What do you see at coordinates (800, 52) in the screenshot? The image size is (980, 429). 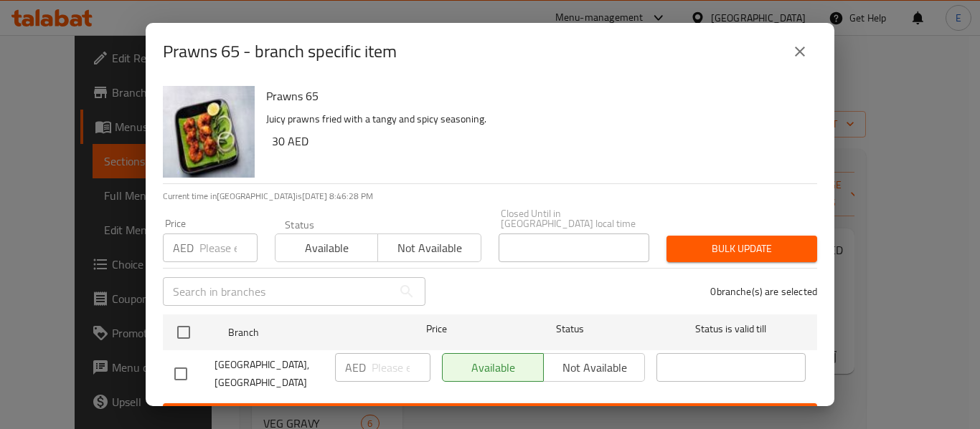 I see `button: close` at bounding box center [800, 52].